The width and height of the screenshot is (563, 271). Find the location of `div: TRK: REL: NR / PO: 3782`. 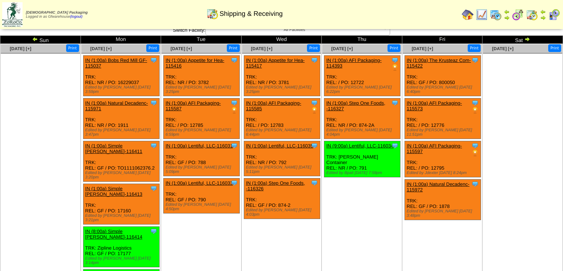

div: TRK: REL: NR / PO: 3782 is located at coordinates (202, 76).